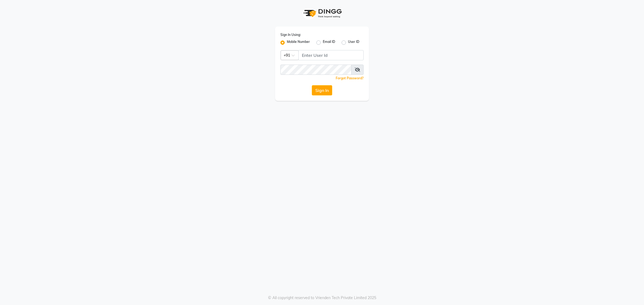 The width and height of the screenshot is (644, 305). I want to click on img: logo1.svg, so click(322, 13).